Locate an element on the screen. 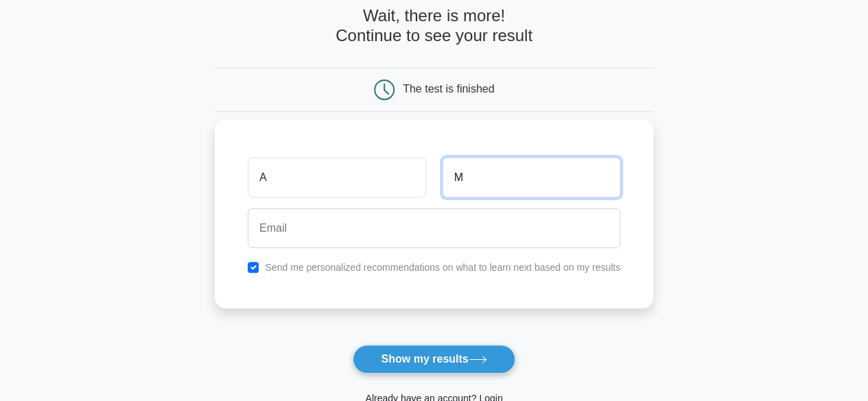  h4: Wait, there is more! Continue to see your result is located at coordinates (434, 26).